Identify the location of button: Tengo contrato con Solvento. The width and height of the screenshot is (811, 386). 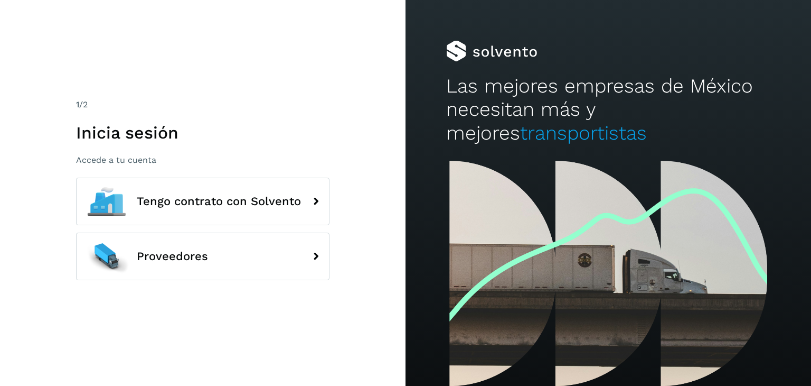
(203, 201).